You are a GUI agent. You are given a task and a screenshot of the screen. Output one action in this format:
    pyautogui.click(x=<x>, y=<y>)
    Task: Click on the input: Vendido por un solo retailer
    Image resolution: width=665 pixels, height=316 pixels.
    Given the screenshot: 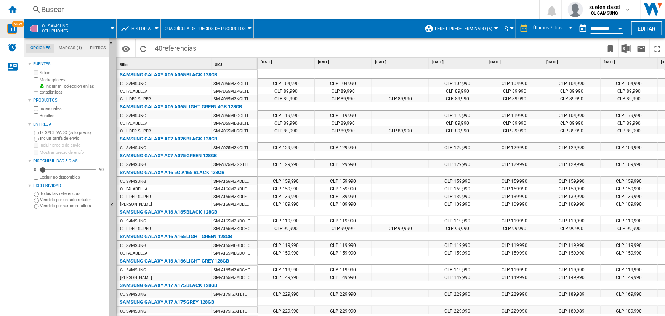 What is the action you would take?
    pyautogui.click(x=36, y=200)
    